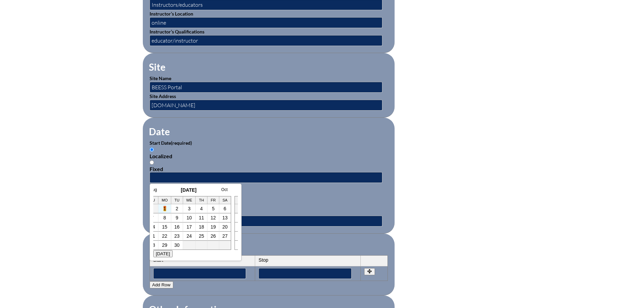 Image resolution: width=644 pixels, height=308 pixels. I want to click on a: 10, so click(189, 218).